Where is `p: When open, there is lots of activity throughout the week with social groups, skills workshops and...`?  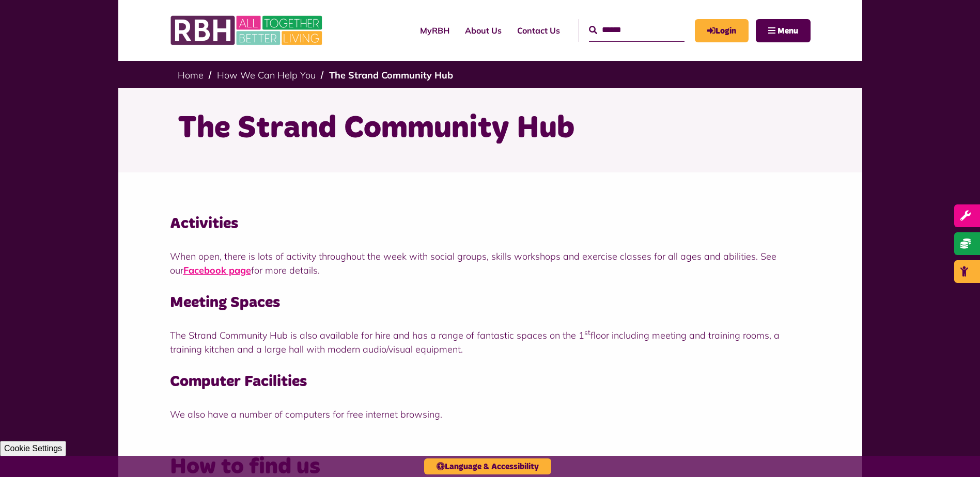
p: When open, there is lots of activity throughout the week with social groups, skills workshops and... is located at coordinates (490, 263).